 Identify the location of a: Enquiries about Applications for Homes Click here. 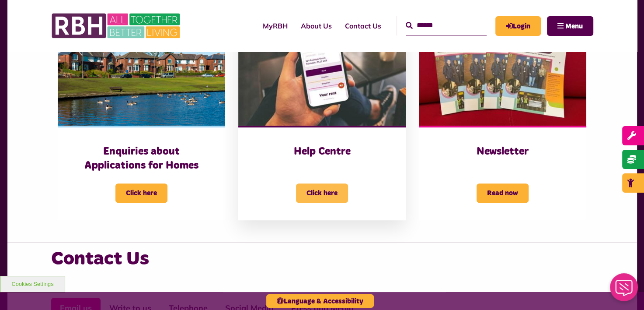
(141, 120).